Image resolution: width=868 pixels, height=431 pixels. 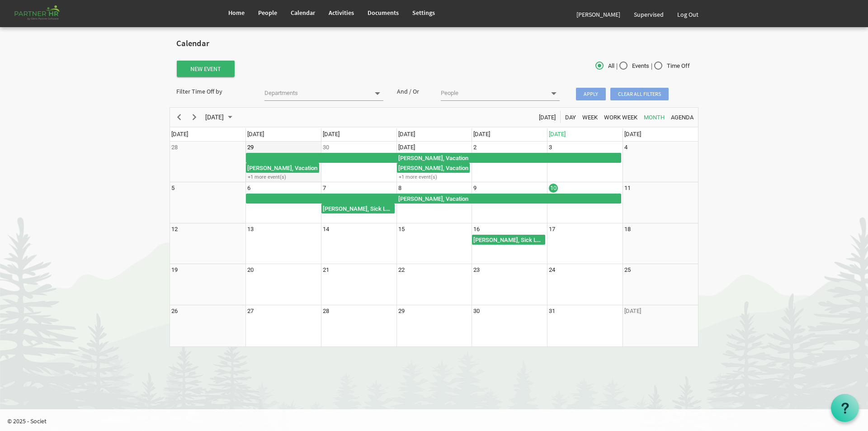 What do you see at coordinates (342, 12) in the screenshot?
I see `span: Activities` at bounding box center [342, 12].